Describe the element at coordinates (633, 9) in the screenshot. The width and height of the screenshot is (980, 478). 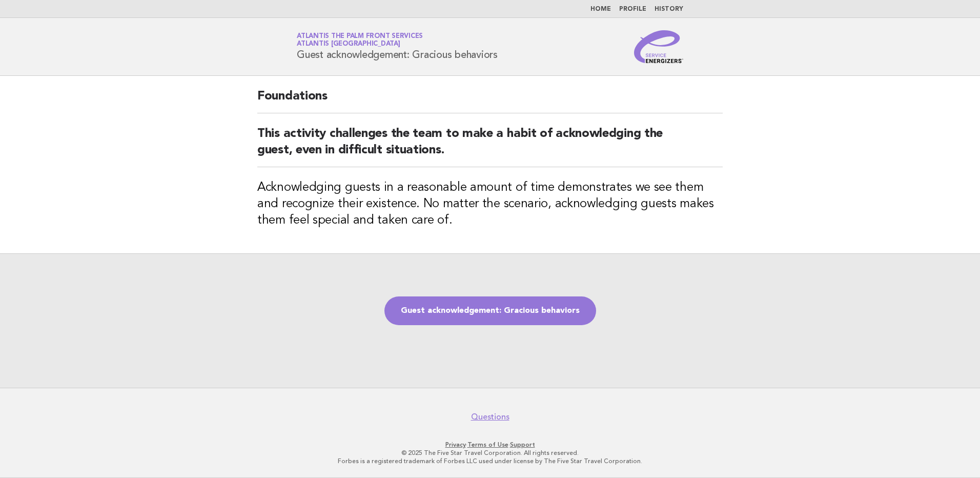
I see `a: Profile` at that location.